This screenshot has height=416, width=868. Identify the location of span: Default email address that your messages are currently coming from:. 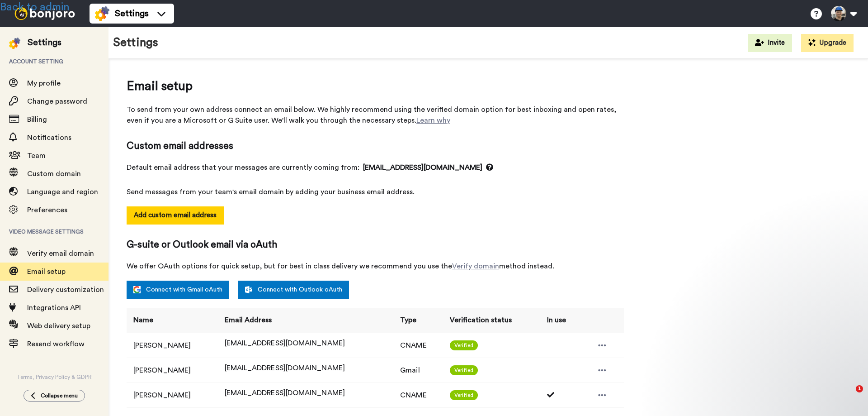
(375, 167).